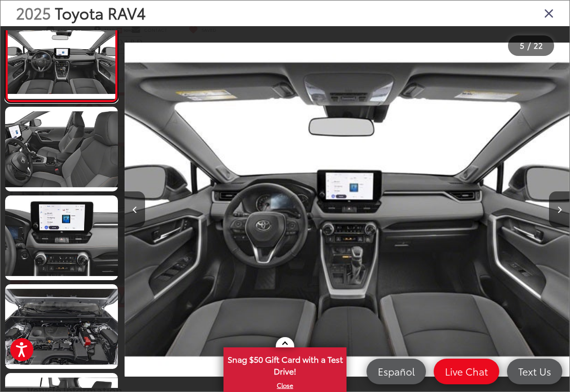 The image size is (570, 392). Describe the element at coordinates (396, 371) in the screenshot. I see `span: Español` at that location.